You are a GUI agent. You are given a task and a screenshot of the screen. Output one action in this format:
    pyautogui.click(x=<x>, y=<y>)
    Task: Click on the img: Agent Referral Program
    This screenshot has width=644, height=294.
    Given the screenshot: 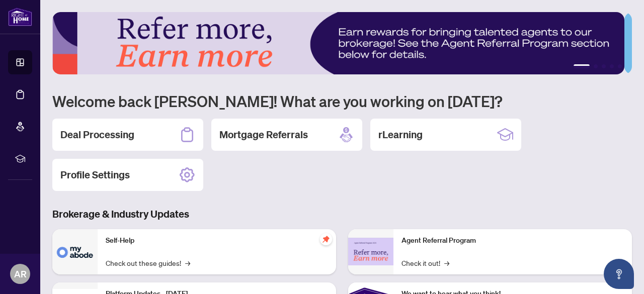 What is the action you would take?
    pyautogui.click(x=371, y=251)
    